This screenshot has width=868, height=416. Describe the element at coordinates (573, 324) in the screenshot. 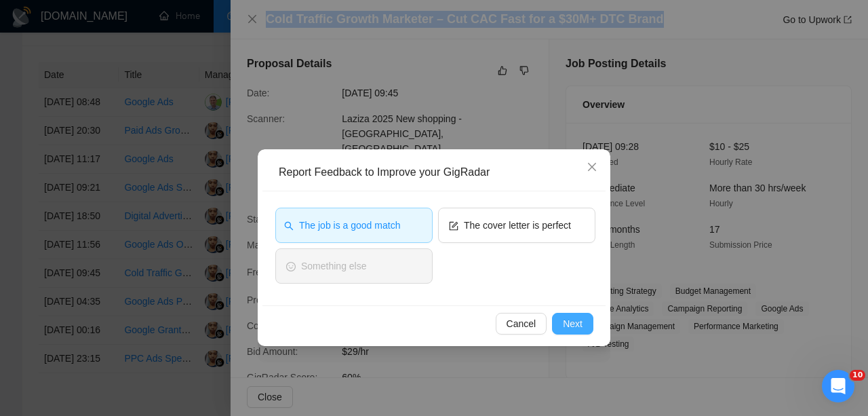

I see `button: Next` at that location.